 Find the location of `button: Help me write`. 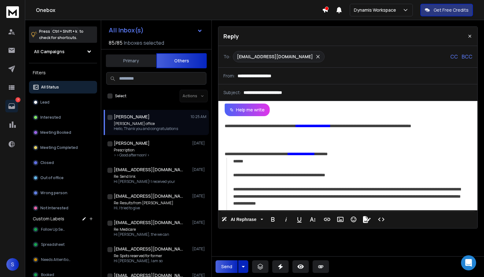

button: Help me write is located at coordinates (247, 110).